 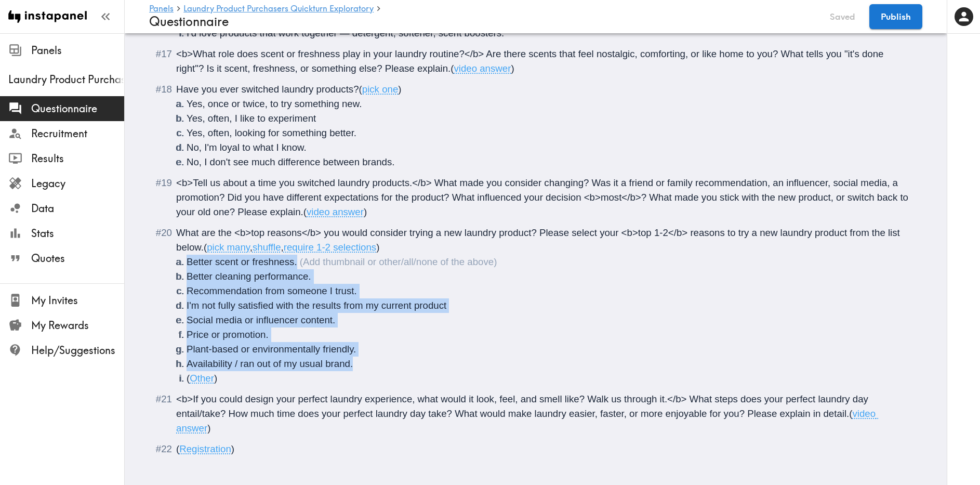 What do you see at coordinates (228, 335) in the screenshot?
I see `span: Price or promotion.` at bounding box center [228, 335].